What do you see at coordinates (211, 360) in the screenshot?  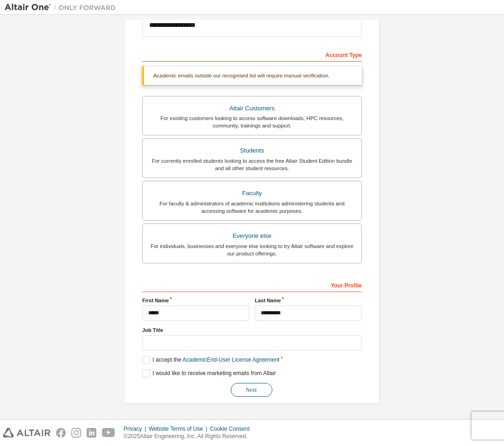 I see `label: I accept the` at bounding box center [211, 360].